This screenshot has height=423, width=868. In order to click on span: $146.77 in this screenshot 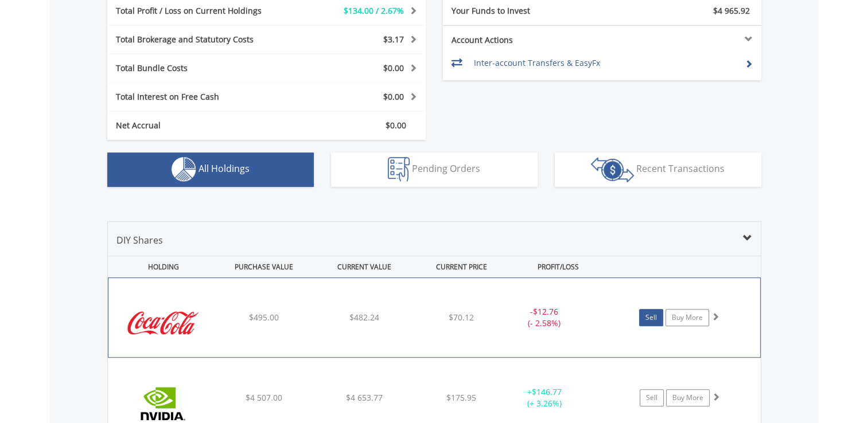, I will do `click(546, 391)`.